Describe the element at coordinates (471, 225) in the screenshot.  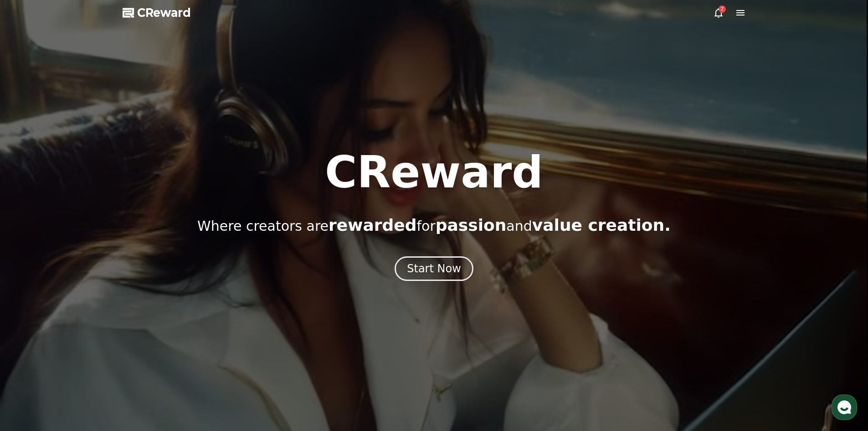
I see `span: passion` at that location.